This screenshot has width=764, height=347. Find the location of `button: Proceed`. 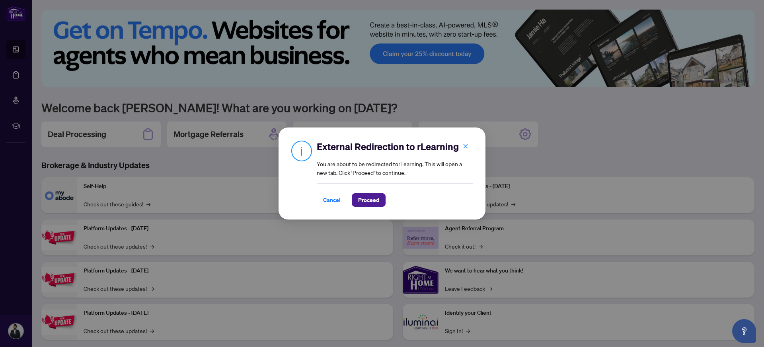

button: Proceed is located at coordinates (368, 200).